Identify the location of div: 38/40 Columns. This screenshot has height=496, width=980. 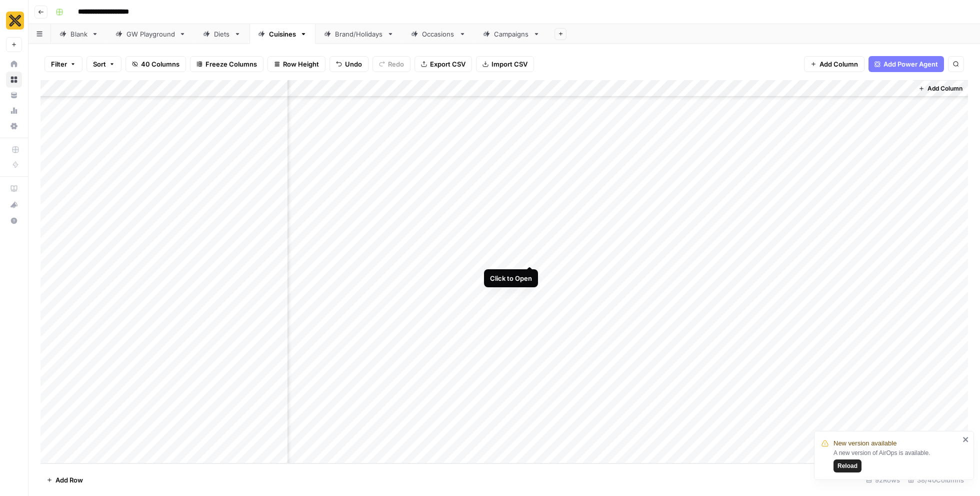
(936, 480).